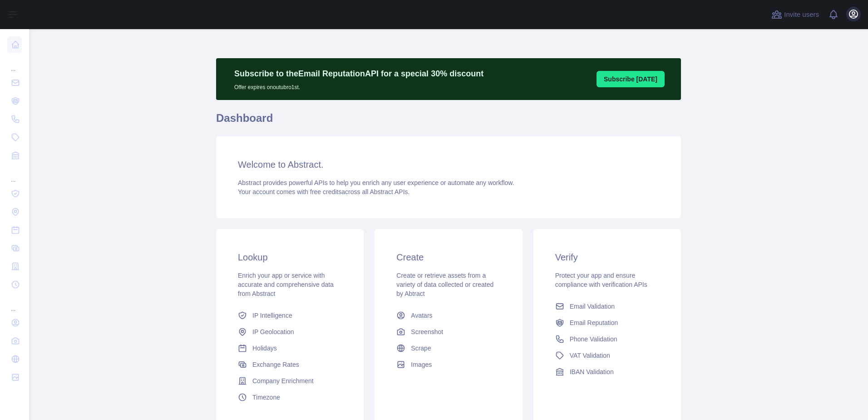 This screenshot has width=868, height=420. I want to click on span: IP Intelligence, so click(273, 315).